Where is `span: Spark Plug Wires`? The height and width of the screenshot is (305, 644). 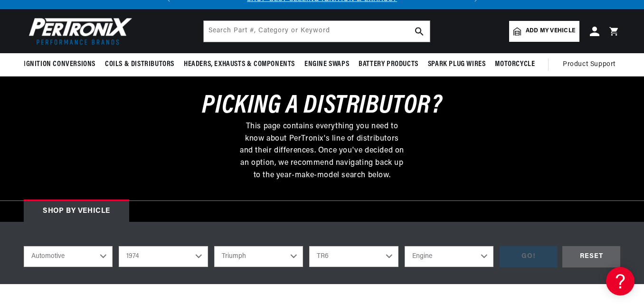 span: Spark Plug Wires is located at coordinates (457, 64).